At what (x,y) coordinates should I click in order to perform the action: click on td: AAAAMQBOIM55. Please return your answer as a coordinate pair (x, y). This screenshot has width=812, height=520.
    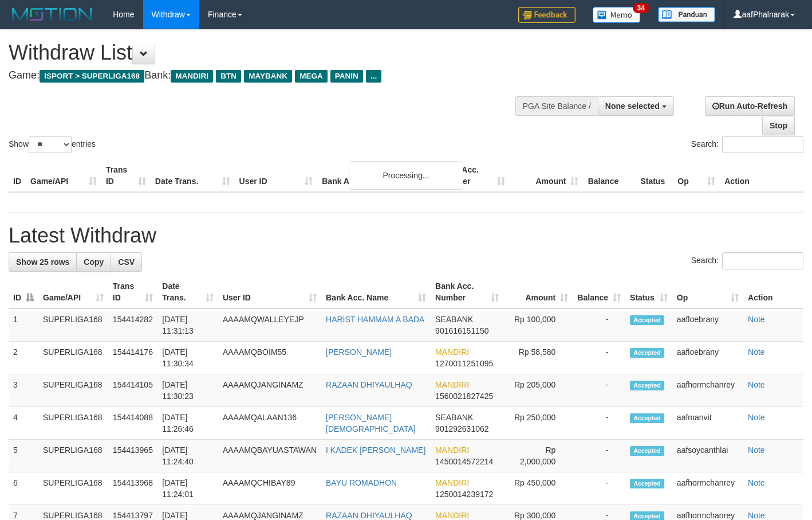
    Looking at the image, I should click on (270, 357).